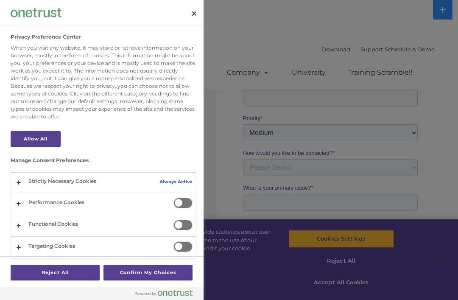 The image size is (458, 300). What do you see at coordinates (55, 272) in the screenshot?
I see `button: Reject All` at bounding box center [55, 272].